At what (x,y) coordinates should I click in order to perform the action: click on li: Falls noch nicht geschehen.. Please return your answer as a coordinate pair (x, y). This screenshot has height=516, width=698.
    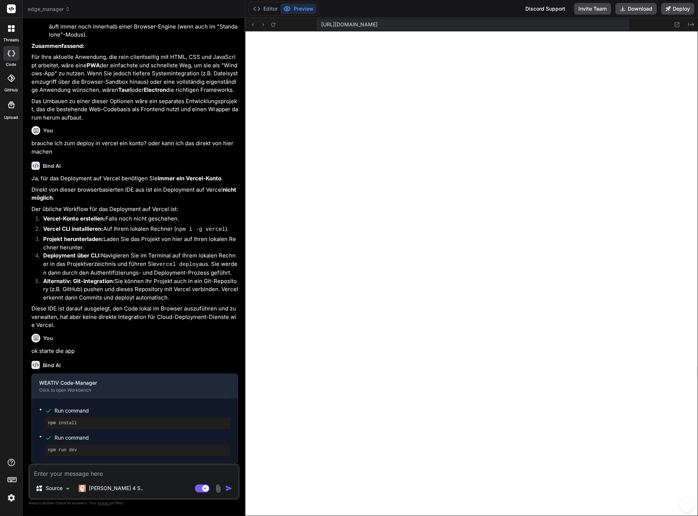
    Looking at the image, I should click on (138, 220).